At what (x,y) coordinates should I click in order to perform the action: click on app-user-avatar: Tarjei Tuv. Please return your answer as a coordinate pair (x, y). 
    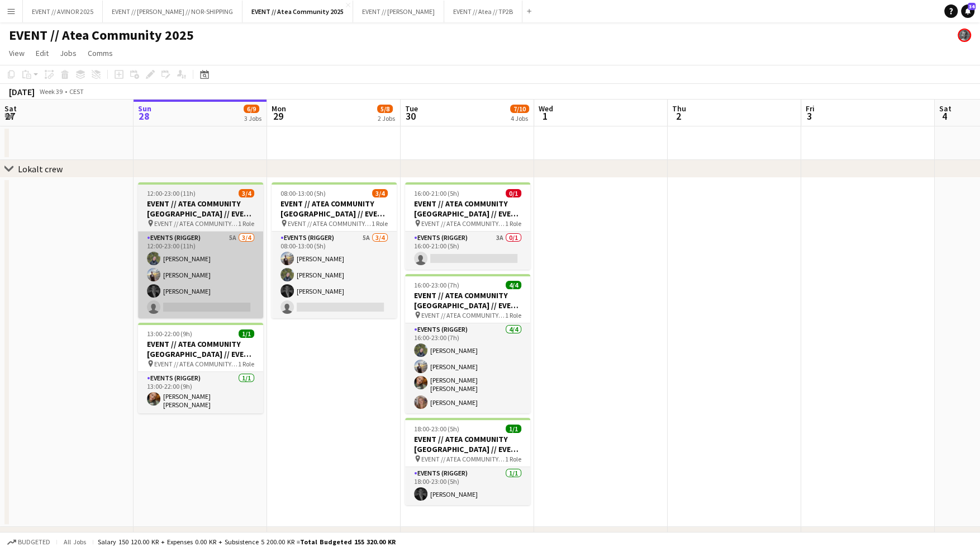
    Looking at the image, I should click on (965, 35).